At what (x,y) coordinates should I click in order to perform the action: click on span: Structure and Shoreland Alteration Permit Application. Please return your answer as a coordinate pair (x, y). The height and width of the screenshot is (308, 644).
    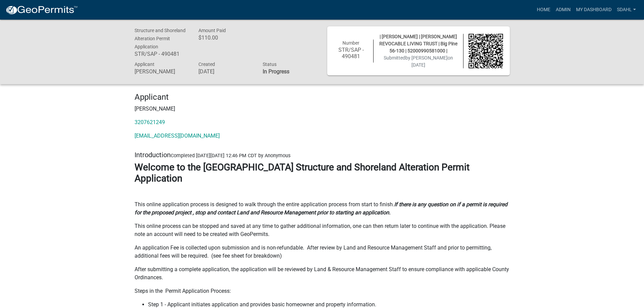
    Looking at the image, I should click on (160, 39).